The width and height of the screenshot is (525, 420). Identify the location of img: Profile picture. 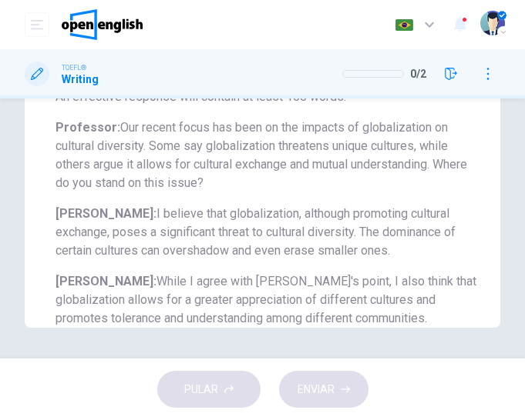
(492, 23).